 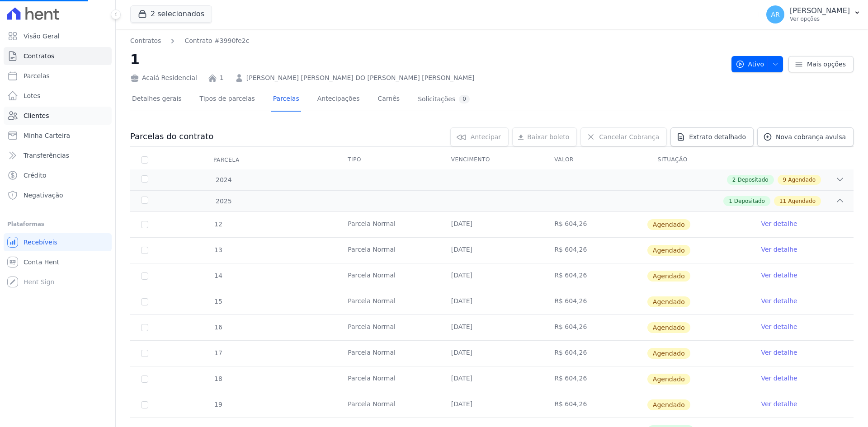 What do you see at coordinates (41, 242) in the screenshot?
I see `span: Recebíveis` at bounding box center [41, 242].